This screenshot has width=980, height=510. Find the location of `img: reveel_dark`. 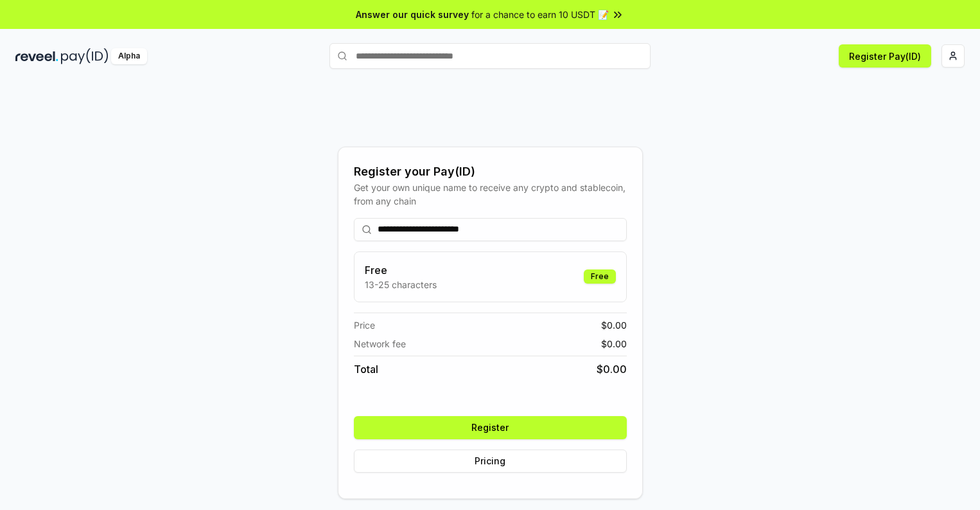

img: reveel_dark is located at coordinates (36, 56).